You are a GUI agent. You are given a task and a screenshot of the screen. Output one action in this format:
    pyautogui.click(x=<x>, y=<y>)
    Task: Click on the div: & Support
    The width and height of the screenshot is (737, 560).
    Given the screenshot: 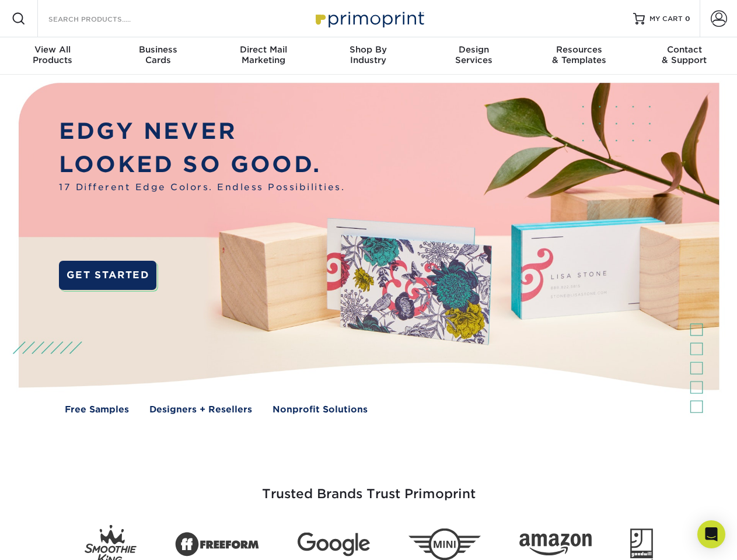 What is the action you would take?
    pyautogui.click(x=685, y=55)
    